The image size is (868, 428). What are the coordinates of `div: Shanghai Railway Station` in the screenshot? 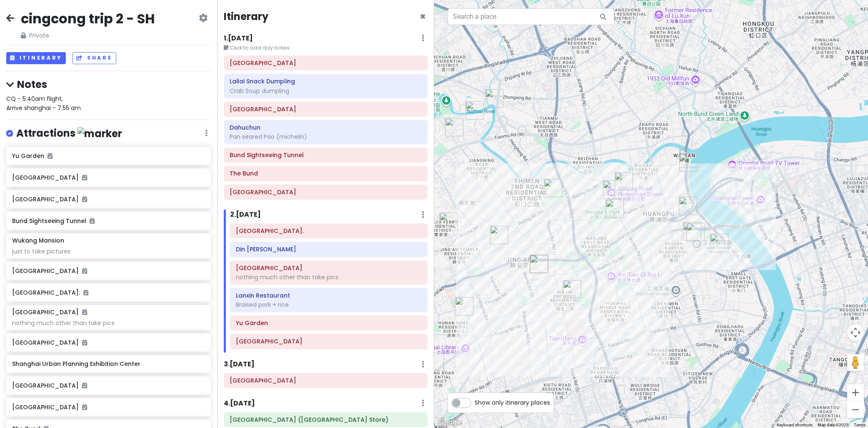 It's located at (495, 98).